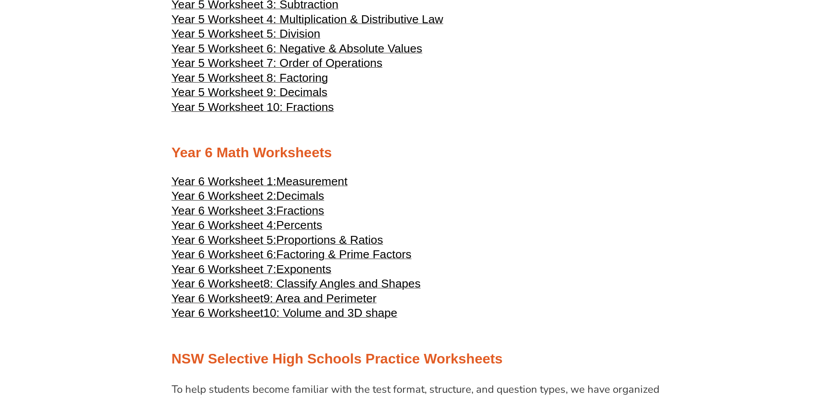 Image resolution: width=832 pixels, height=398 pixels. Describe the element at coordinates (224, 211) in the screenshot. I see `span: Year 6 Worksheet 3:` at that location.